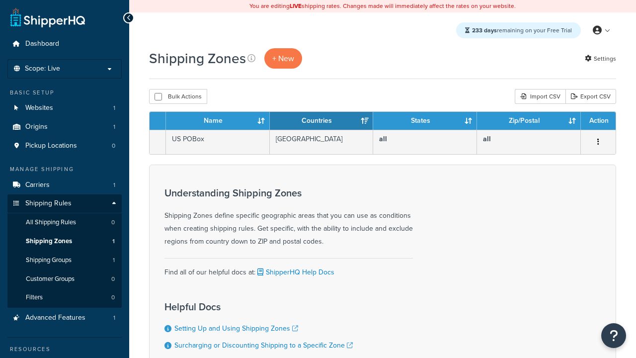  Describe the element at coordinates (613, 335) in the screenshot. I see `button: Open Resource Center` at that location.